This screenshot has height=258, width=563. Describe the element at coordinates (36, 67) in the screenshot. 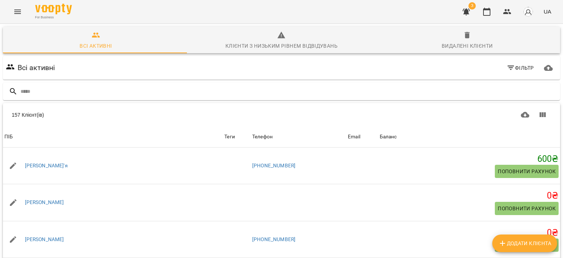

I see `h6: Всі активні` at that location.